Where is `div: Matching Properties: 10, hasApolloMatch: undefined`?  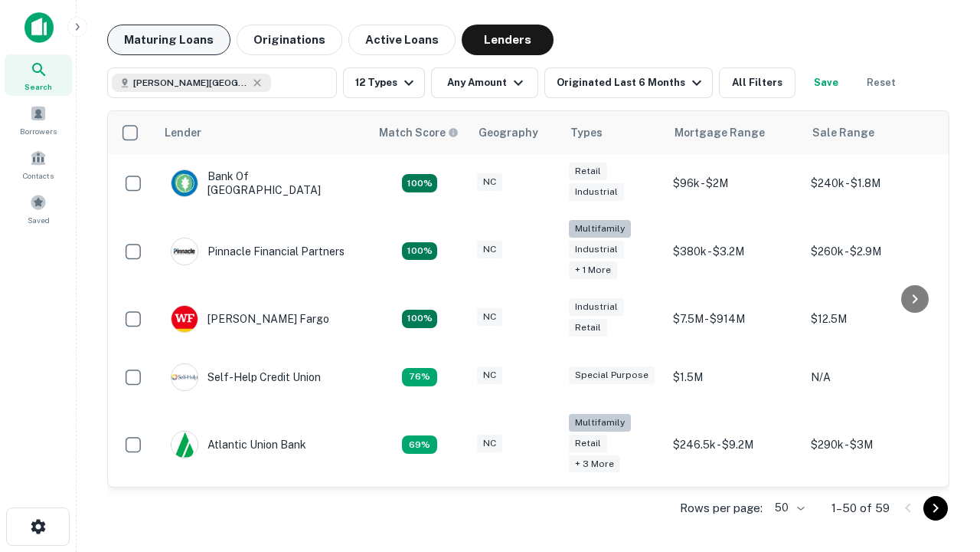
div: Matching Properties: 10, hasApolloMatch: undefined is located at coordinates (420, 444).